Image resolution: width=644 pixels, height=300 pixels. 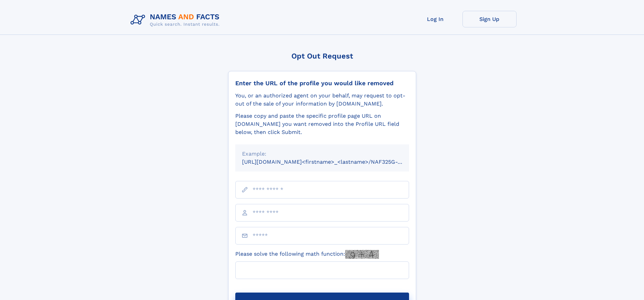 What do you see at coordinates (322, 56) in the screenshot?
I see `div: Opt Out Request` at bounding box center [322, 56].